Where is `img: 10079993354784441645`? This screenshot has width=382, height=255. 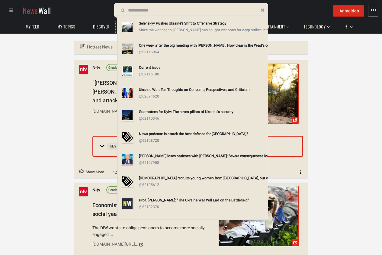
img: 10079993354784441645 is located at coordinates (128, 93).